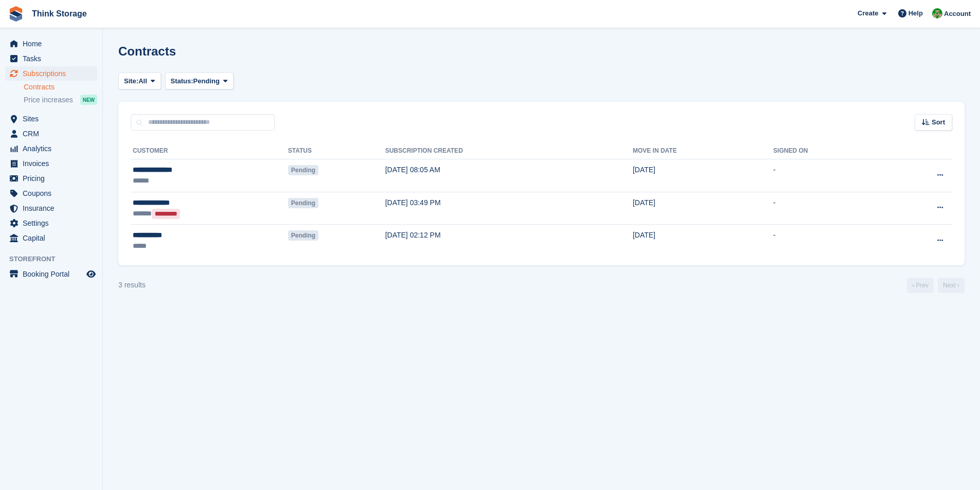  Describe the element at coordinates (59, 13) in the screenshot. I see `a: Think Storage` at that location.